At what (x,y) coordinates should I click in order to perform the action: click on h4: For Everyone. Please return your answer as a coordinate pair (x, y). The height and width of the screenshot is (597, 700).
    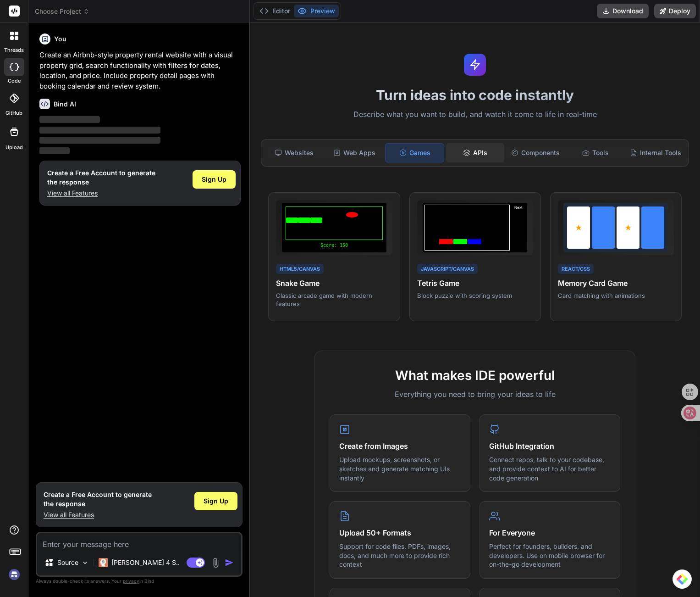
    Looking at the image, I should click on (550, 532).